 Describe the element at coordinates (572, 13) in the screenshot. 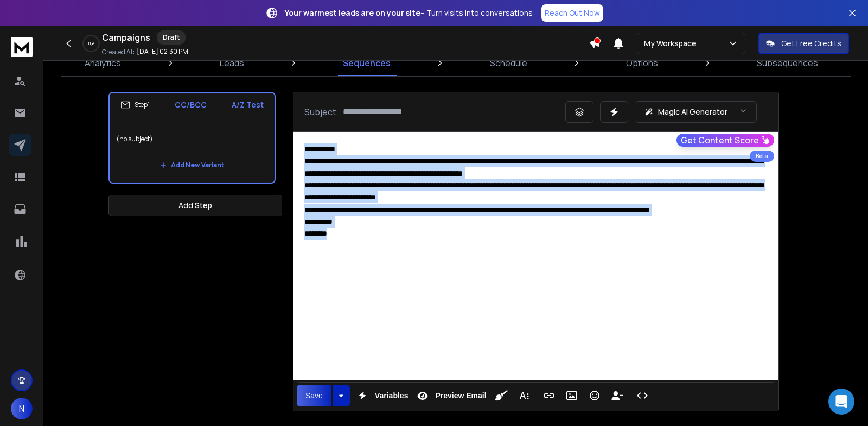

I see `a: Reach Out Now` at that location.